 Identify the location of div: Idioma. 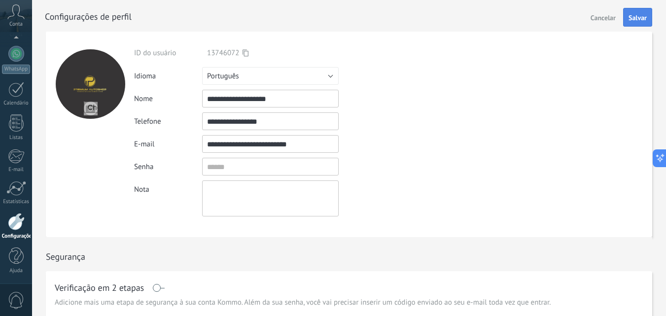
(168, 76).